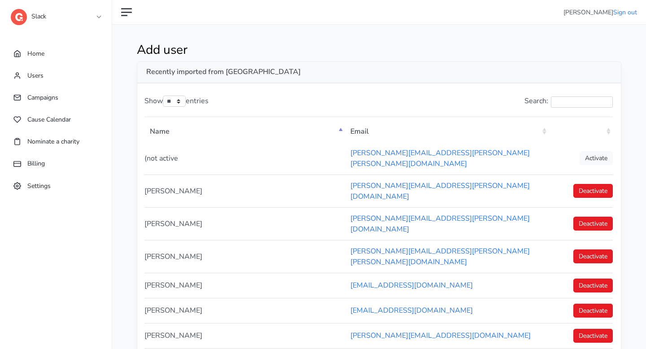 The image size is (646, 349). What do you see at coordinates (43, 97) in the screenshot?
I see `span: Campaigns` at bounding box center [43, 97].